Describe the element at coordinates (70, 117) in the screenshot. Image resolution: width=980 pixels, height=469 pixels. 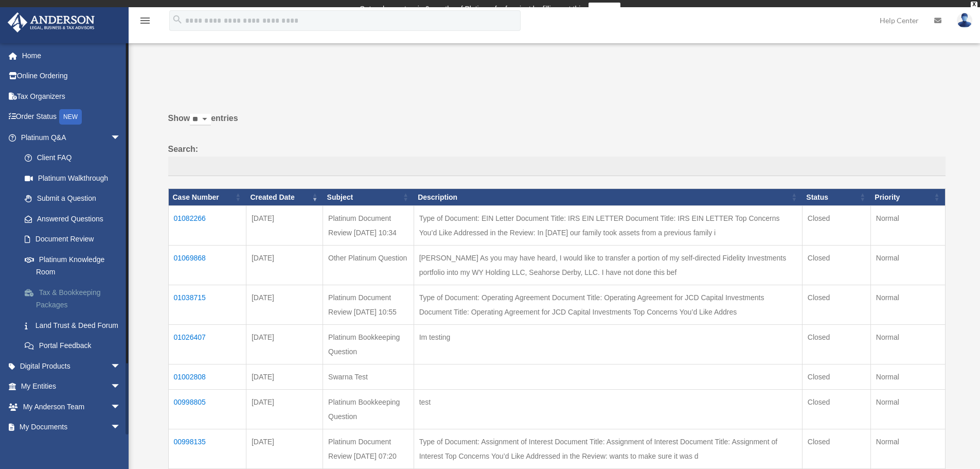
I see `div: NEW` at that location.